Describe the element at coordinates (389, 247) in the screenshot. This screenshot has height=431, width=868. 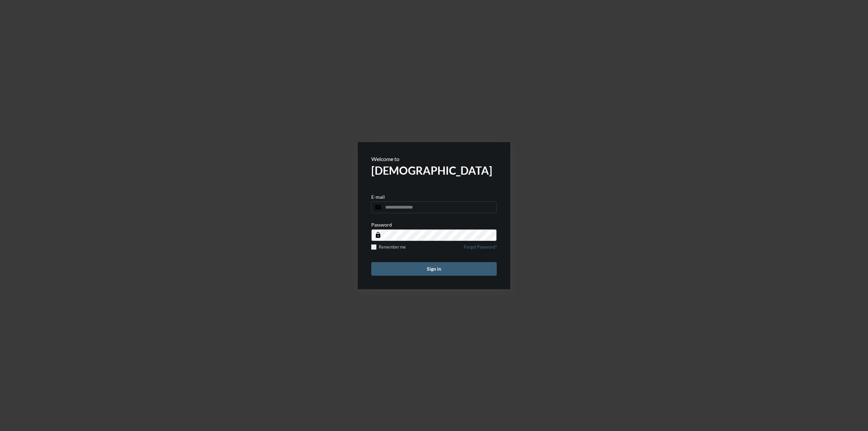
I see `label: Remember me` at that location.